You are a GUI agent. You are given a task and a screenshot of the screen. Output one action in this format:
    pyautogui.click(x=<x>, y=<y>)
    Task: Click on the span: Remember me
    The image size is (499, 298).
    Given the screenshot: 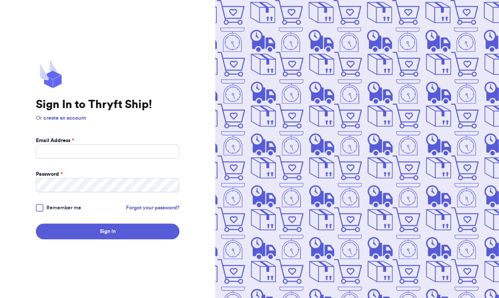 What is the action you would take?
    pyautogui.click(x=64, y=208)
    